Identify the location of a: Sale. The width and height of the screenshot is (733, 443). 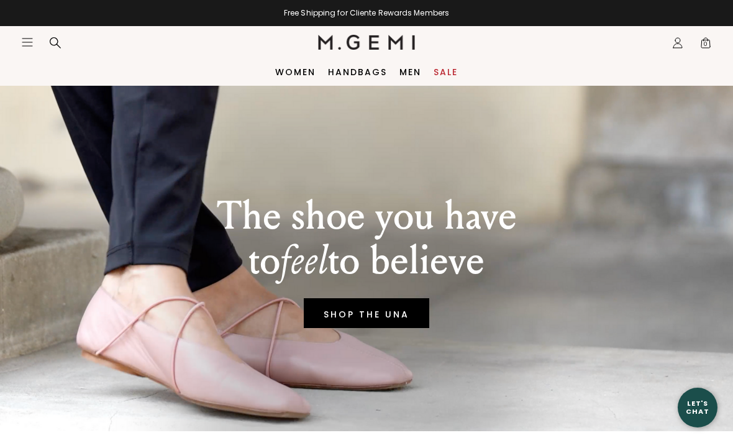
(446, 72).